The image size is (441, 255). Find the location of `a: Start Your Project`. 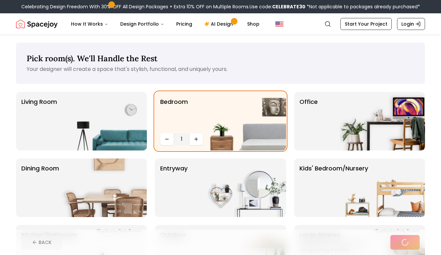

a: Start Your Project is located at coordinates (366, 24).